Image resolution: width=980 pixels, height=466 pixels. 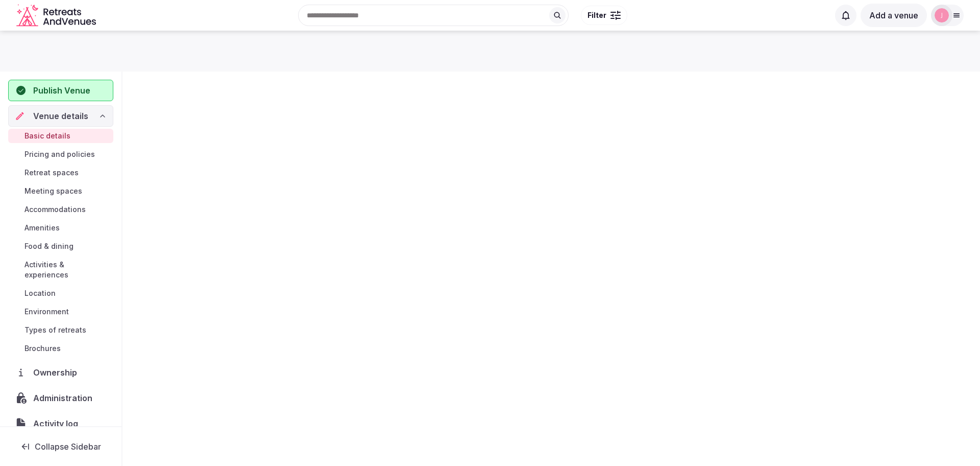 I want to click on span: Environment, so click(x=47, y=311).